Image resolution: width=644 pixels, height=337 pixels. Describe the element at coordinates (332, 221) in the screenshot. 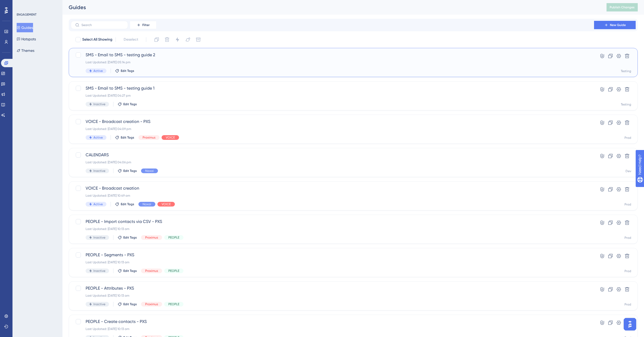

I see `span: PEOPLE - Import contacts via CSV - PXS` at that location.